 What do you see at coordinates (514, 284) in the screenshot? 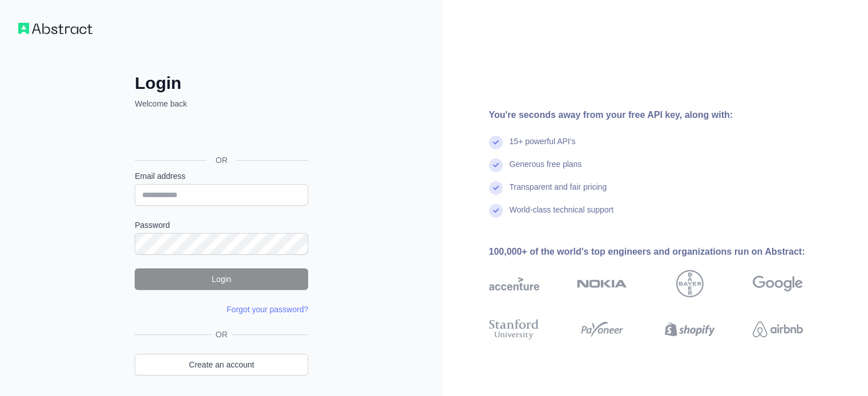
I see `img: accenture` at bounding box center [514, 284].